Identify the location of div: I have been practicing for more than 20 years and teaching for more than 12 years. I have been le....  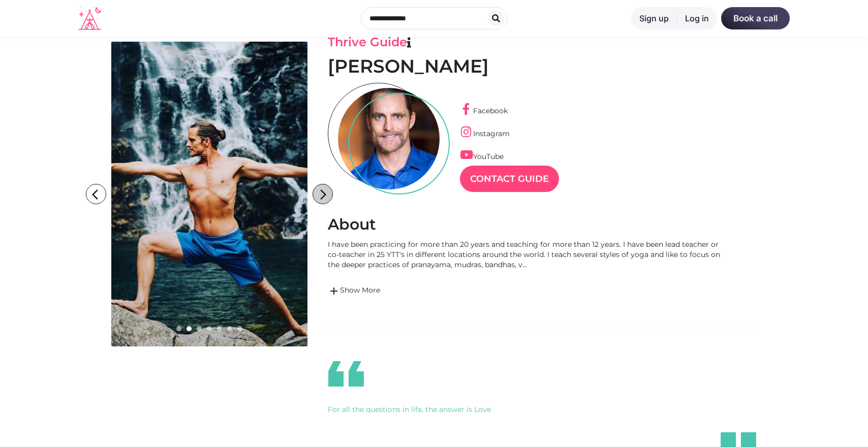
(526, 254).